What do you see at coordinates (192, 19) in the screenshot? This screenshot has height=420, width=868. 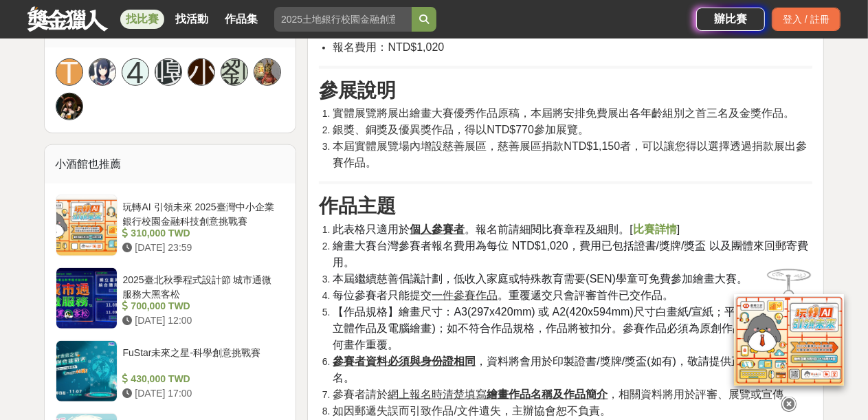 I see `a: 找活動` at bounding box center [192, 19].